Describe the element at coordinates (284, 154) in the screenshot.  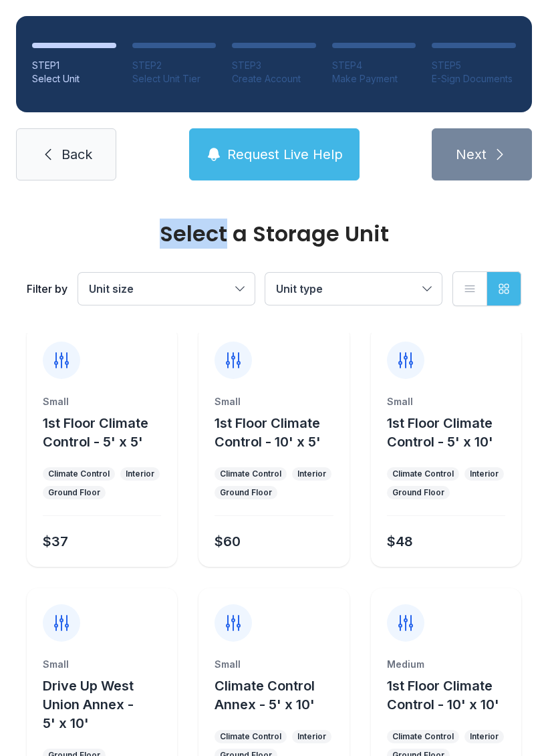
I see `span: Request Live Help` at that location.